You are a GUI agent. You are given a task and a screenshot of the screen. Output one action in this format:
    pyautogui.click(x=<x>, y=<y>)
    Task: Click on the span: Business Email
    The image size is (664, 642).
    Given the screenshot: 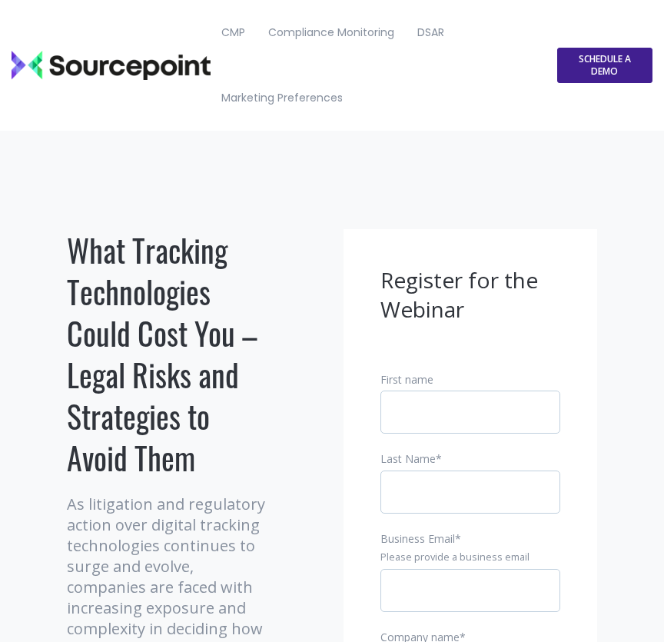 What is the action you would take?
    pyautogui.click(x=418, y=538)
    